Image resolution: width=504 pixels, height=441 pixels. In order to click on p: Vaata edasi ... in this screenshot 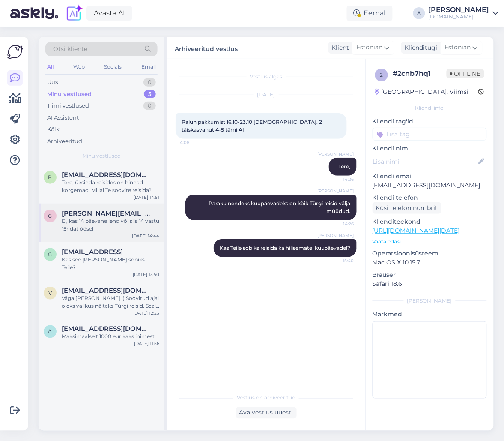, I will do `click(429, 241)`.